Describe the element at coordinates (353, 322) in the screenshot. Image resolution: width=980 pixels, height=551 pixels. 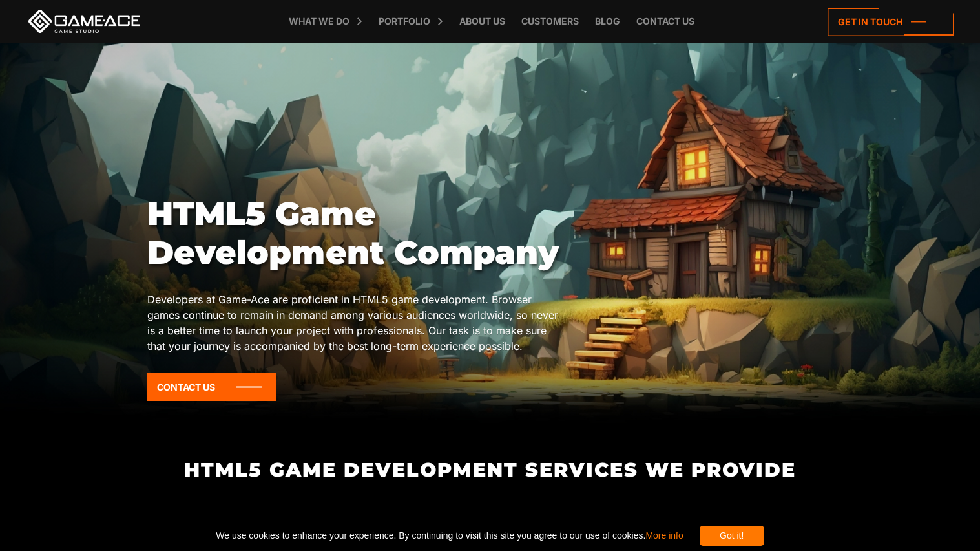
I see `p: Developers at Game-Ace are proficient in HTML5 game development. Browser games continue to remain...` at that location.